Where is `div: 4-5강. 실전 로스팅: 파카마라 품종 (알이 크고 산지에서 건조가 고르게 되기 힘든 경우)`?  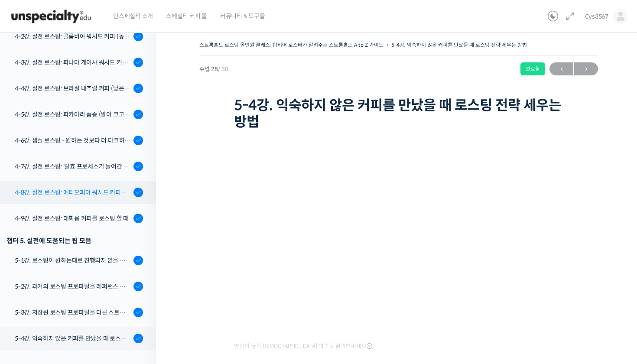 div: 4-5강. 실전 로스팅: 파카마라 품종 (알이 크고 산지에서 건조가 고르게 되기 힘든 경우) is located at coordinates (73, 114).